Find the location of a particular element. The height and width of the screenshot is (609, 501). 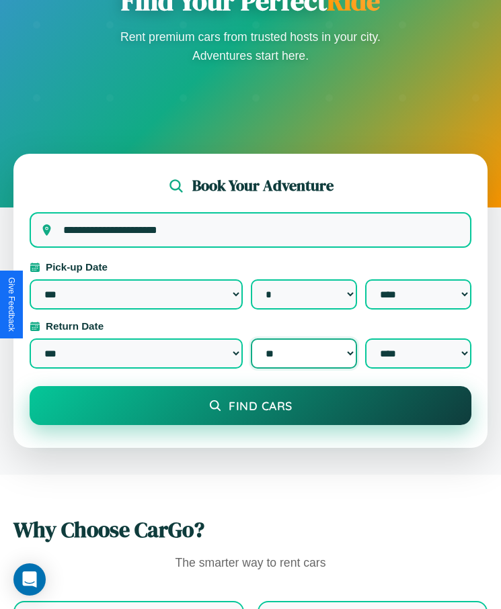

label: Return Date is located at coordinates (250, 326).